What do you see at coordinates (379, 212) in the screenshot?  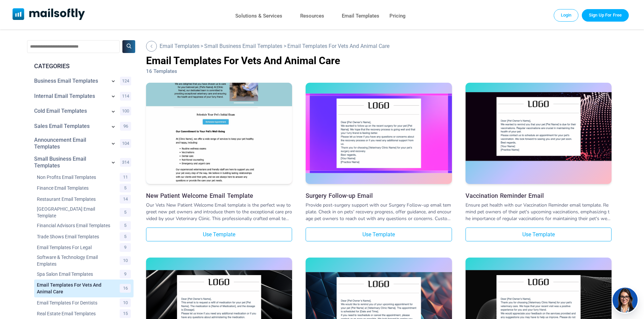 I see `div: Provide post-surgery support with our Surgery Follow-up email template. Check in on pets' recover...` at bounding box center [379, 212].